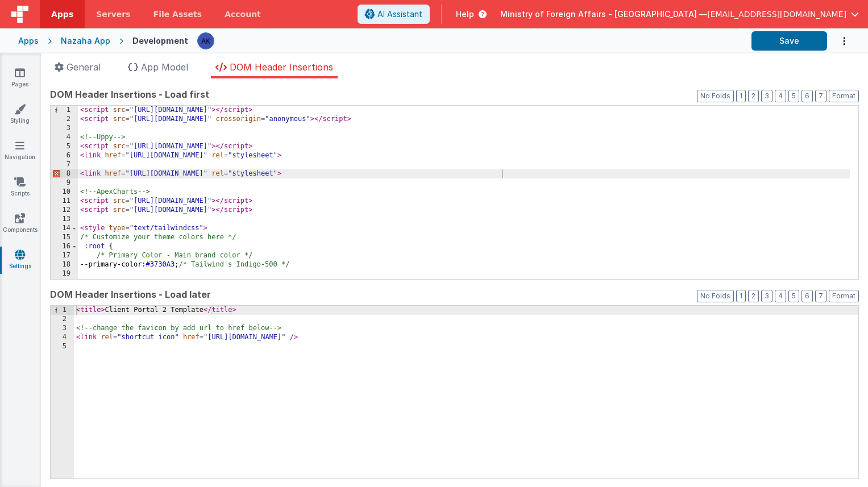  Describe the element at coordinates (64, 283) in the screenshot. I see `div: 20` at that location.